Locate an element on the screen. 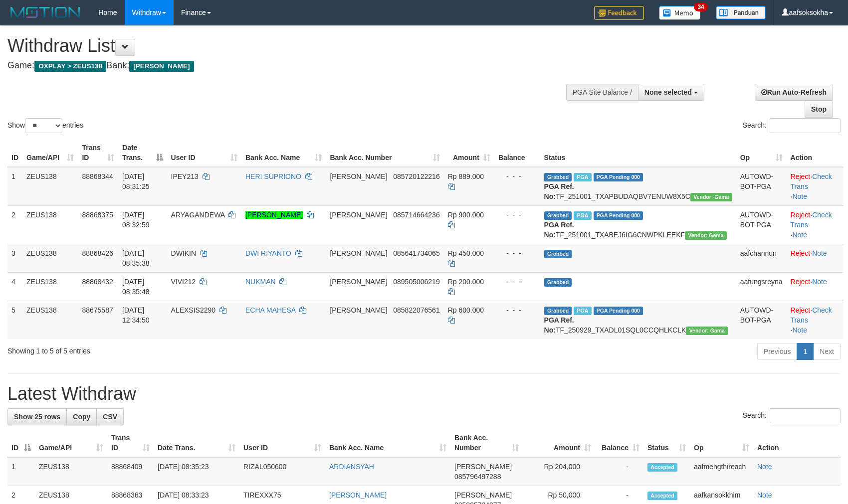  td: Rp 204,000 is located at coordinates (559, 472).